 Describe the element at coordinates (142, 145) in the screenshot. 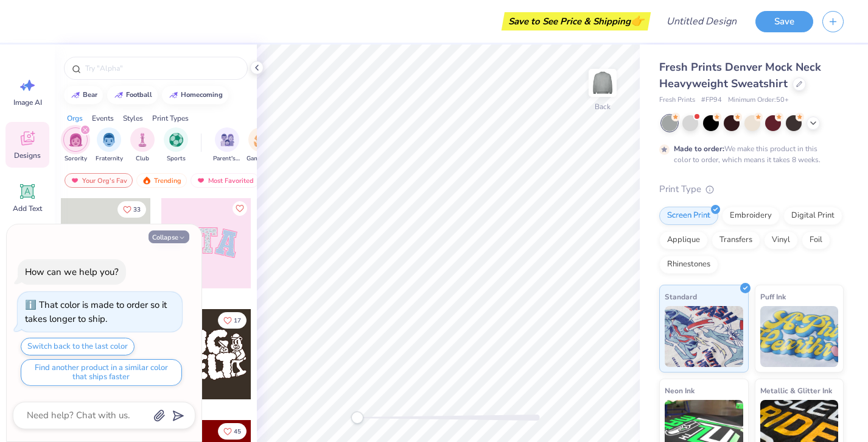

I see `div: filter for Club` at that location.